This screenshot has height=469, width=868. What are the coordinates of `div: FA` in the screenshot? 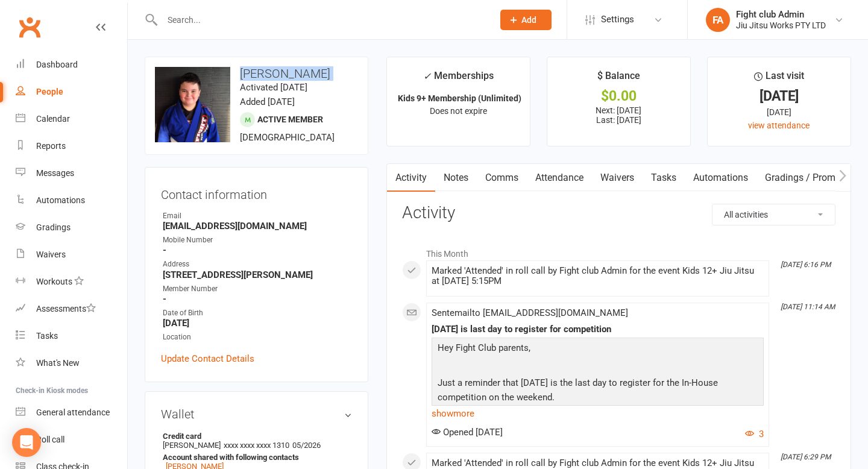 It's located at (718, 20).